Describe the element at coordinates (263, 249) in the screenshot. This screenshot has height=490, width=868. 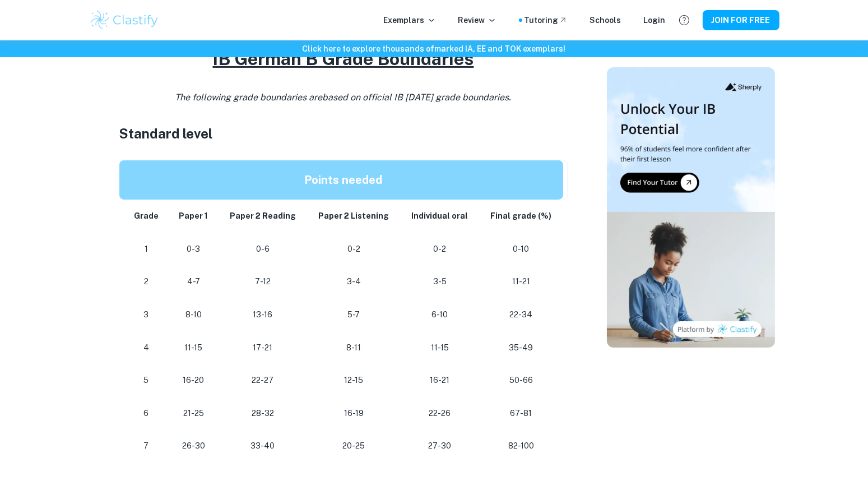
I see `p: 0-6` at that location.